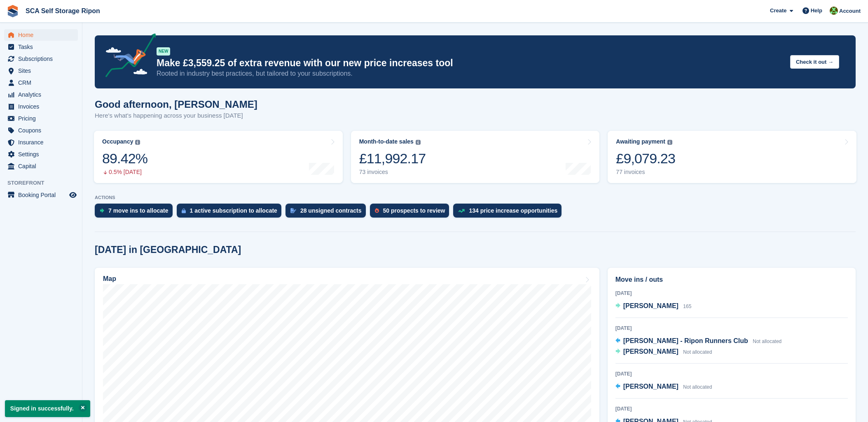  Describe the element at coordinates (293, 211) in the screenshot. I see `img: contract_signature_icon-13c848040528278c33f63329250d36e43548de30e8caae1d1a13099fd9432cc5.svg` at that location.